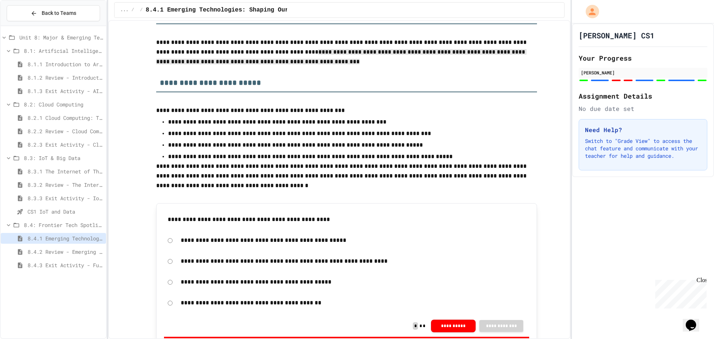 This screenshot has height=339, width=714. Describe the element at coordinates (63, 158) in the screenshot. I see `span: 8.3: IoT & Big Data` at that location.